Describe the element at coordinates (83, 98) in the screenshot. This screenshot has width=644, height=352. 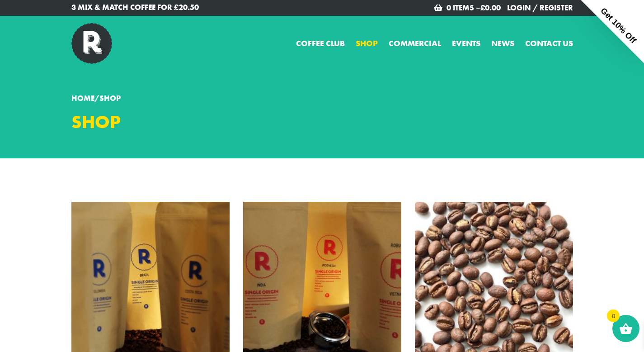
I see `a: Home` at that location.